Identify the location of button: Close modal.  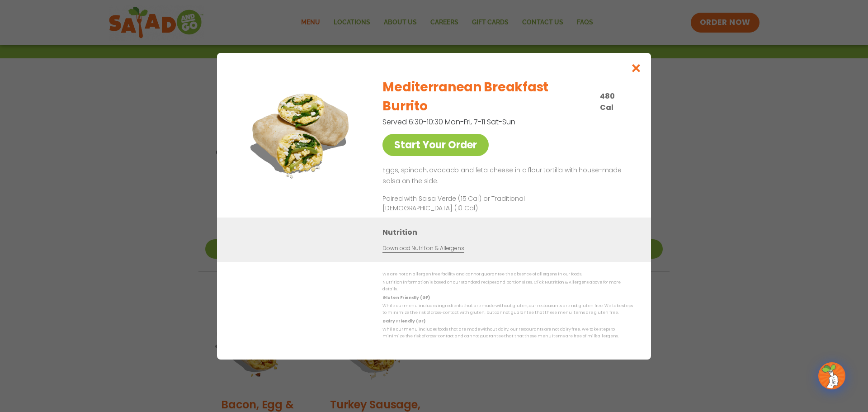
(636, 68).